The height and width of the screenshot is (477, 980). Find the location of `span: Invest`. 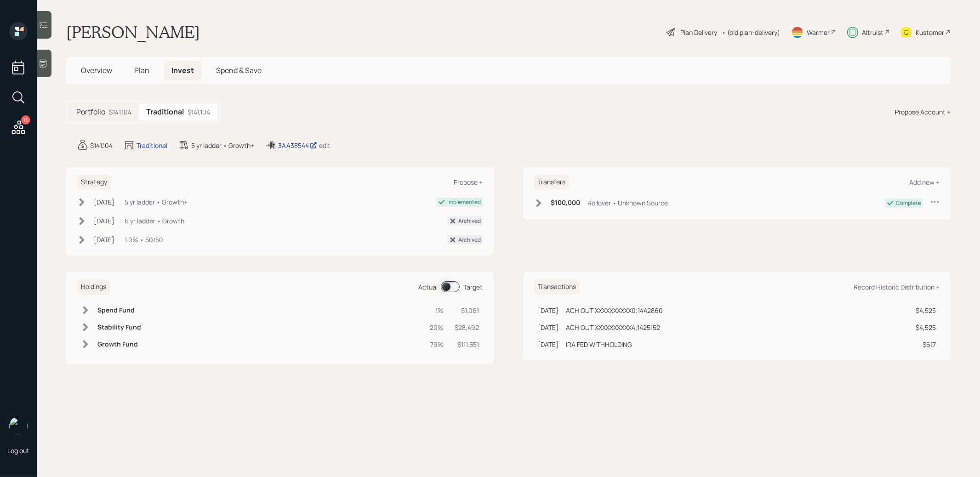

span: Invest is located at coordinates (182, 70).